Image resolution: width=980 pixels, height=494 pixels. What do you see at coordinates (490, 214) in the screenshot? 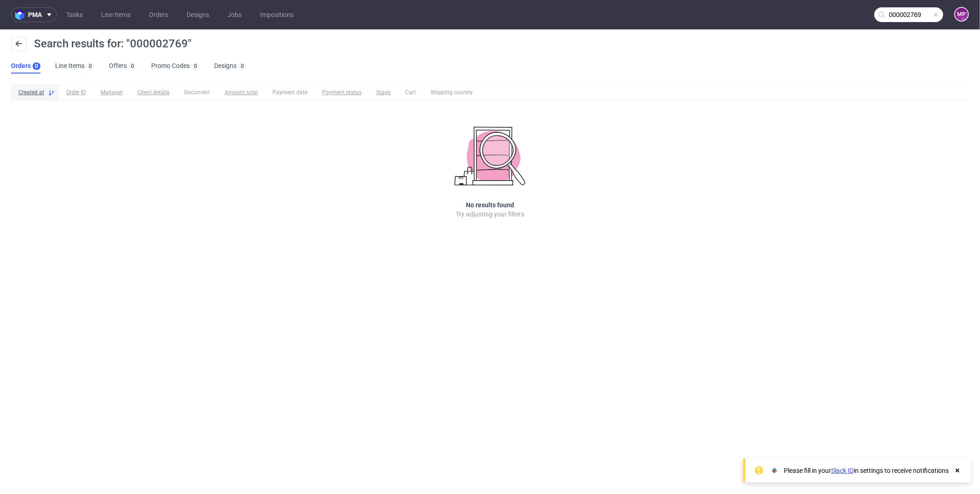
I see `p: Try adjusting your filters` at bounding box center [490, 214].